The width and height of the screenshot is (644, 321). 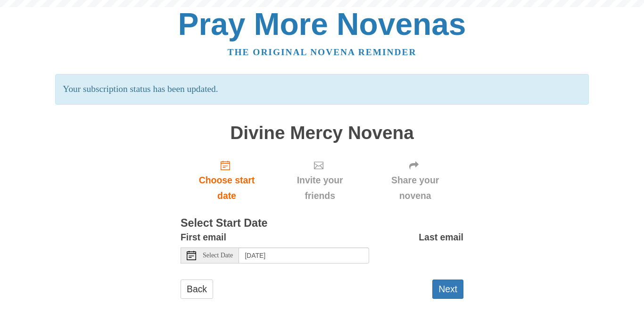 What do you see at coordinates (227, 180) in the screenshot?
I see `a: Choose start date` at bounding box center [227, 180].